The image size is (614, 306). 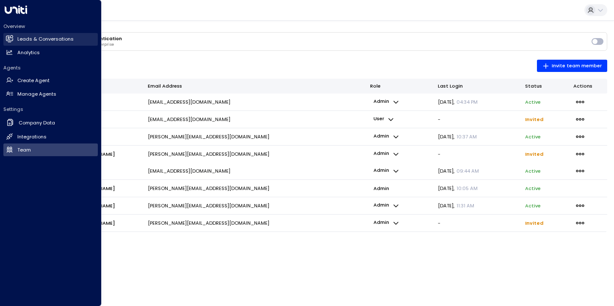 I want to click on button: Invite team member, so click(x=572, y=66).